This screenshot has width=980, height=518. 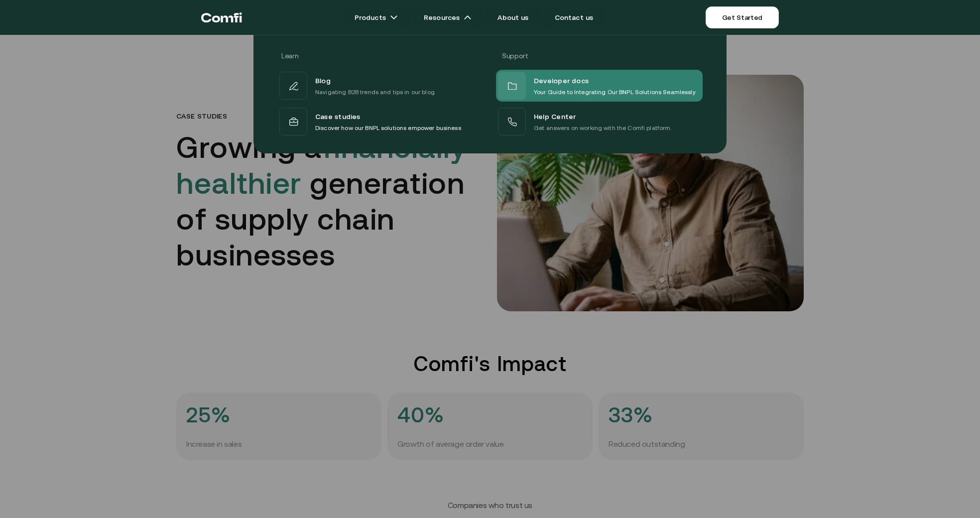 What do you see at coordinates (388, 128) in the screenshot?
I see `p: Discover how our BNPL solutions empower business` at bounding box center [388, 128].